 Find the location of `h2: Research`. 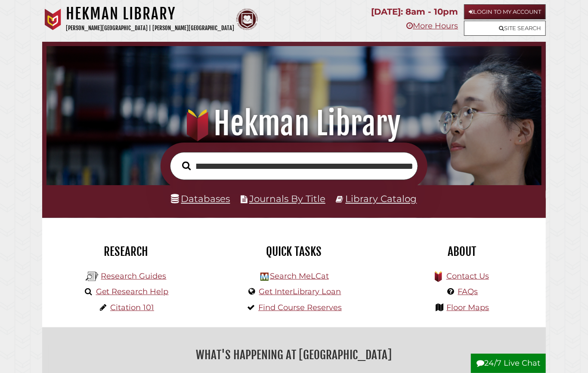

h2: Research is located at coordinates (126, 251).